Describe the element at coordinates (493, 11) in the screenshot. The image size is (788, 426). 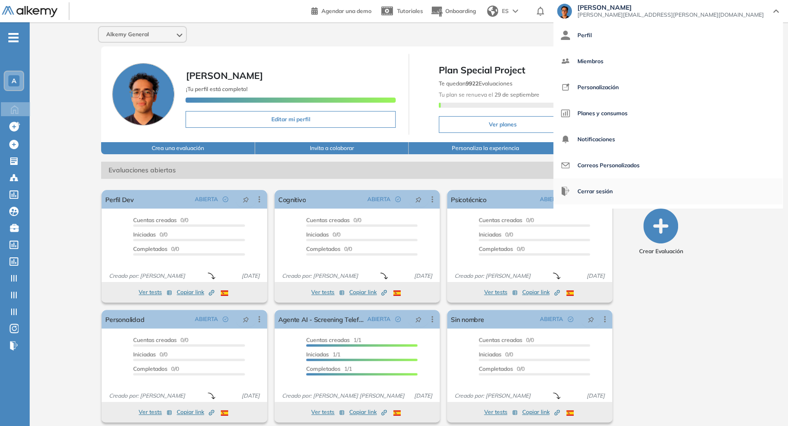
I see `img: world` at that location.